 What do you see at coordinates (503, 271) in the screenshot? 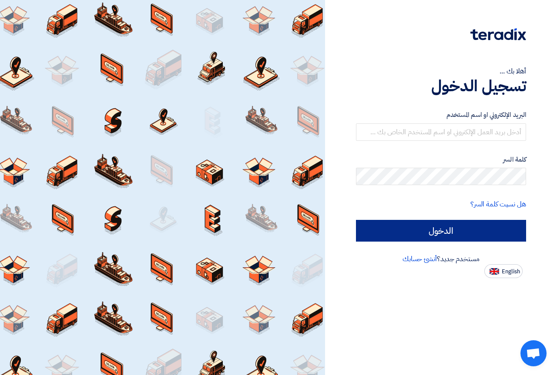
I see `button: English` at bounding box center [503, 271].